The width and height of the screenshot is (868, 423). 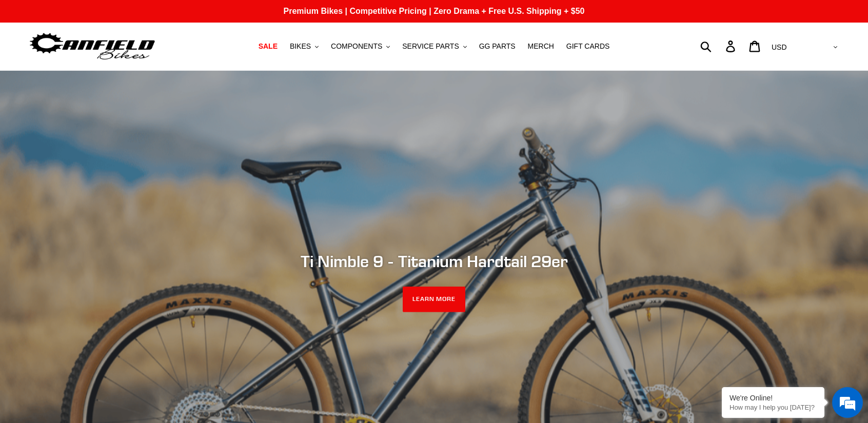 What do you see at coordinates (541, 46) in the screenshot?
I see `span: MERCH` at bounding box center [541, 46].